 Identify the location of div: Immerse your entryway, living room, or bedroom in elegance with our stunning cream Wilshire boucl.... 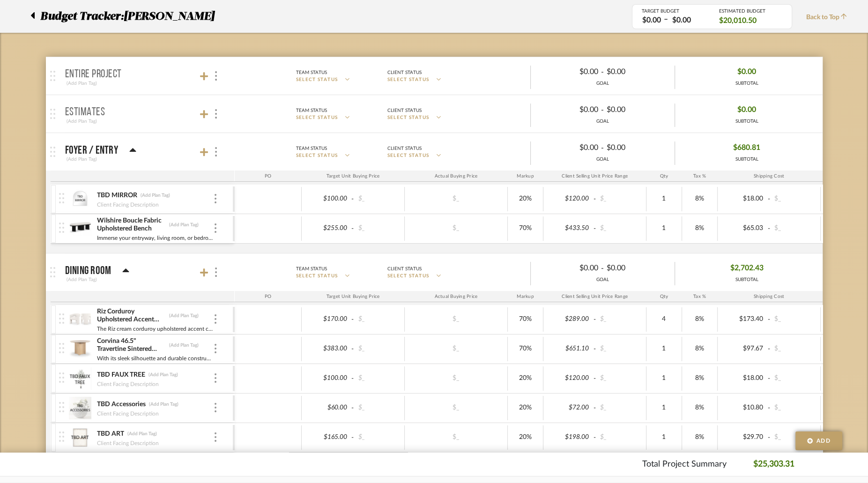
(155, 238).